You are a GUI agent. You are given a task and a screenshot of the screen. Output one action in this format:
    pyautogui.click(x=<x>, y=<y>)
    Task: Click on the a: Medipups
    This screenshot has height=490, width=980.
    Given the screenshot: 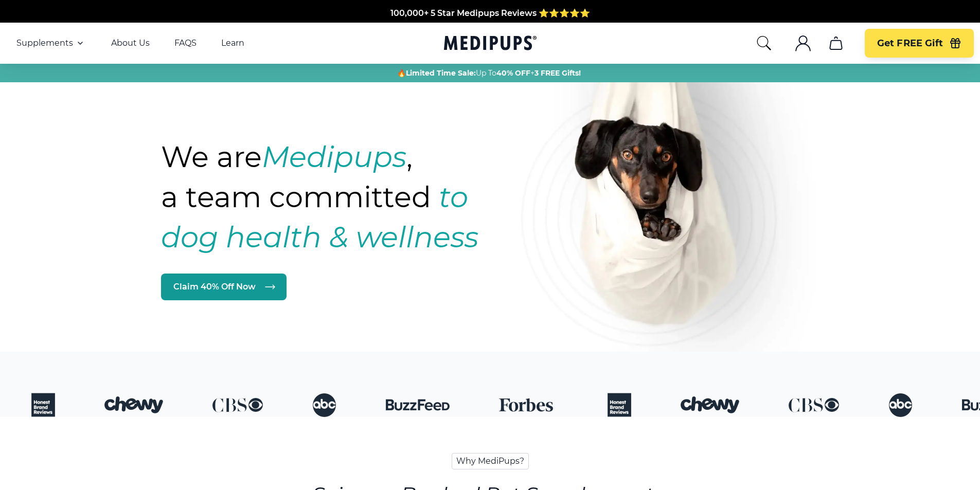 What is the action you would take?
    pyautogui.click(x=490, y=44)
    